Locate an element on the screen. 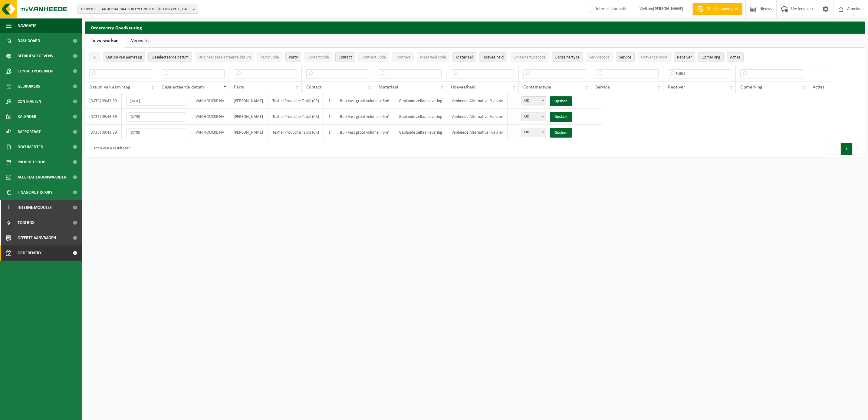  button: ServiceService: Activate to sort is located at coordinates (626, 57).